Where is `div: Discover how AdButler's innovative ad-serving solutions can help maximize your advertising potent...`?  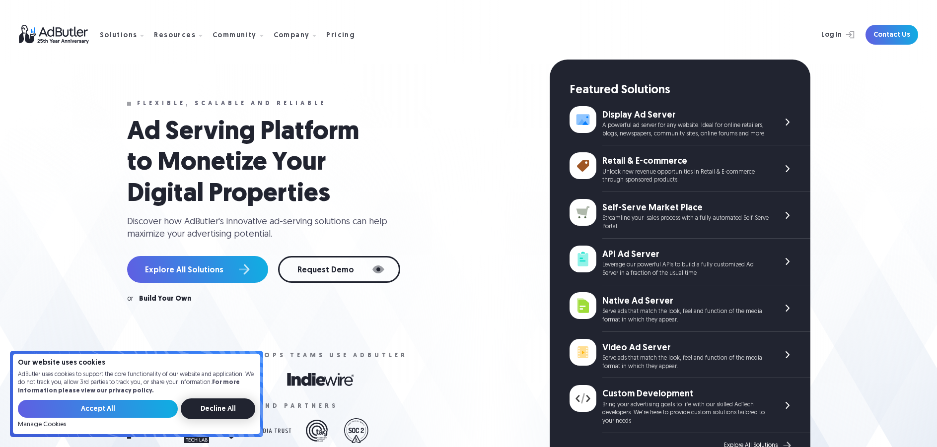 div: Discover how AdButler's innovative ad-serving solutions can help maximize your advertising potent... is located at coordinates (261, 228).